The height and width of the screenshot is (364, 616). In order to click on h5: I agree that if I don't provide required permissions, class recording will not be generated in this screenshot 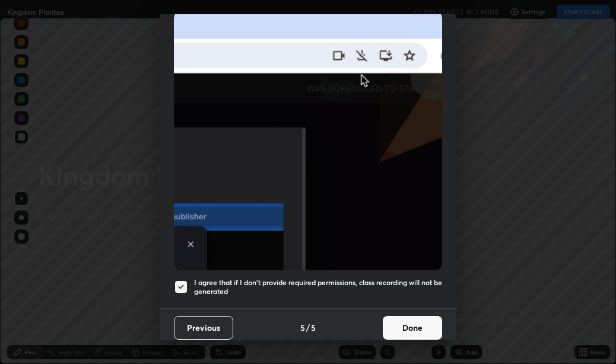, I will do `click(318, 287)`.